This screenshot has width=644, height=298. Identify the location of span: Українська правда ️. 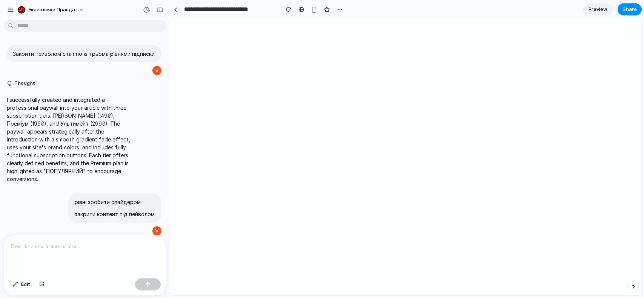
(52, 10).